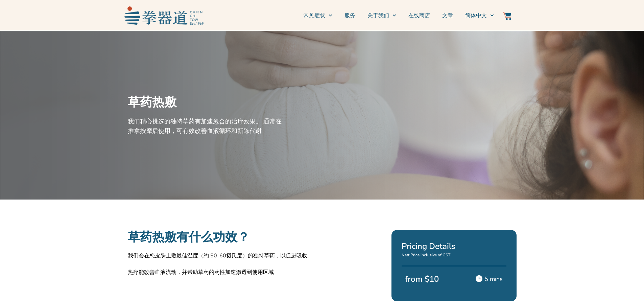  Describe the element at coordinates (493, 279) in the screenshot. I see `p: 5 mins` at that location.